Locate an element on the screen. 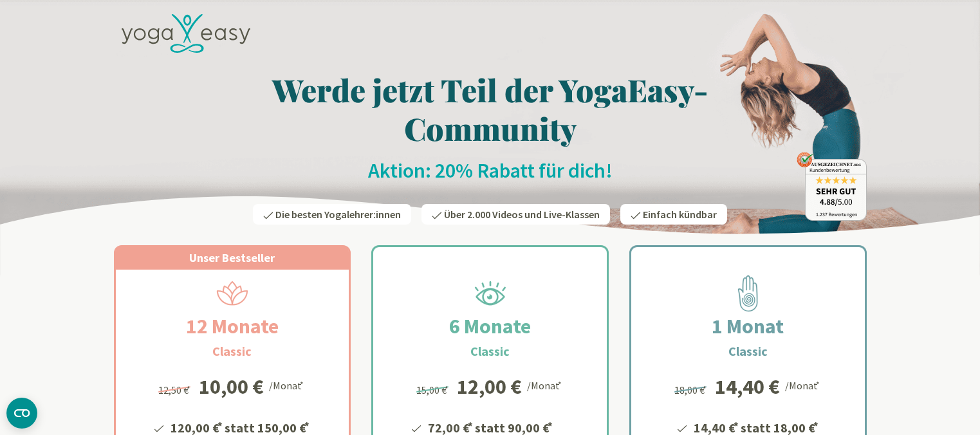 The width and height of the screenshot is (980, 435). span: 18,00 € is located at coordinates (691, 390).